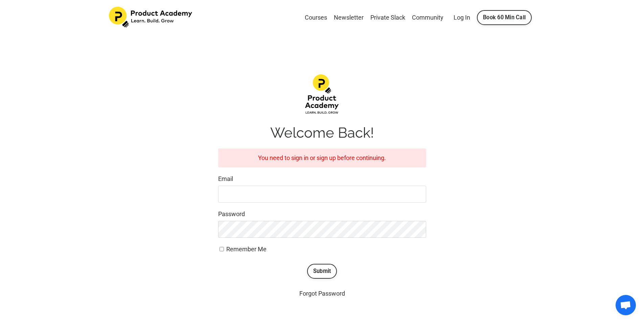 Image resolution: width=644 pixels, height=322 pixels. I want to click on a: Book 60 Min Call, so click(504, 18).